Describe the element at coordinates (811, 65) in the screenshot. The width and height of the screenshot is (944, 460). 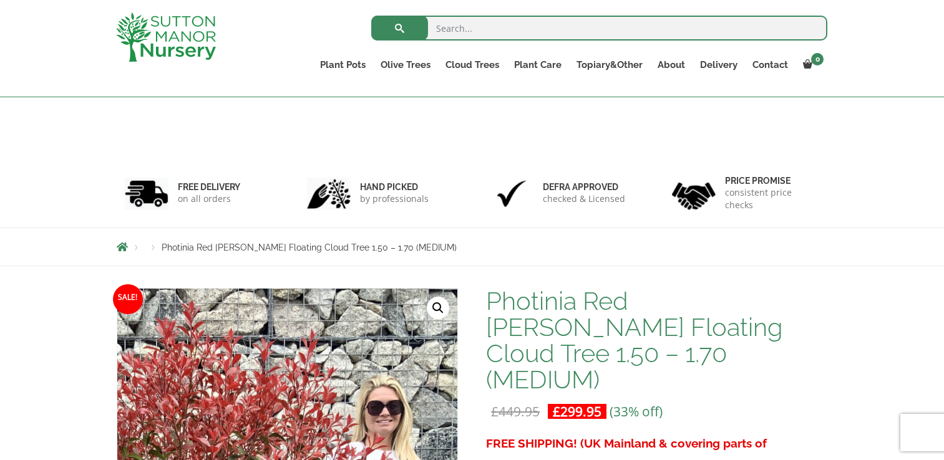
I see `a: 0` at that location.